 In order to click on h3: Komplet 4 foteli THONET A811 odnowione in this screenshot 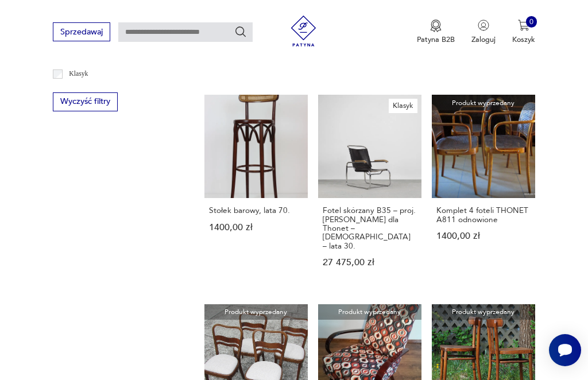, I will do `click(483, 215)`.